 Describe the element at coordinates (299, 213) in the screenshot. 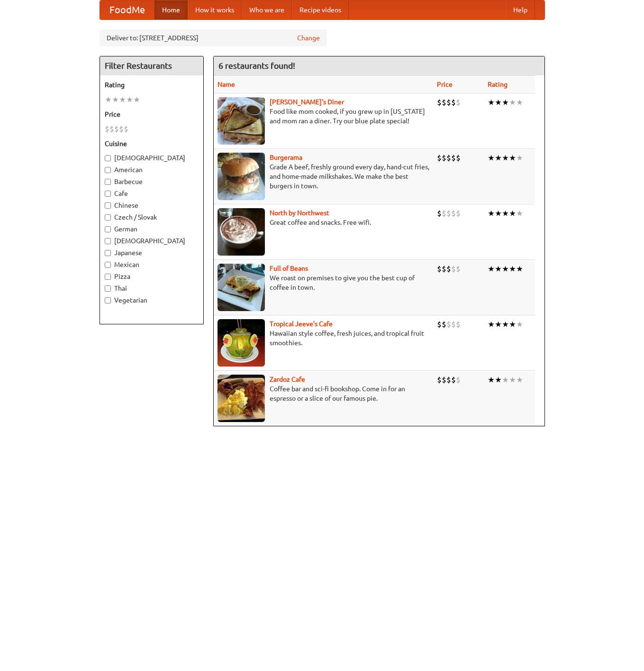

I see `b: North by Northwest` at that location.